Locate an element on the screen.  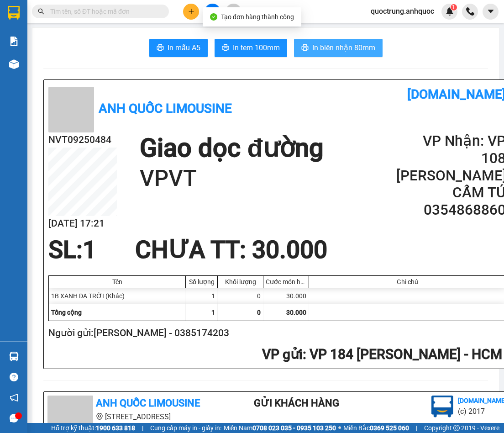
img: solution-icon is located at coordinates (14, 41).